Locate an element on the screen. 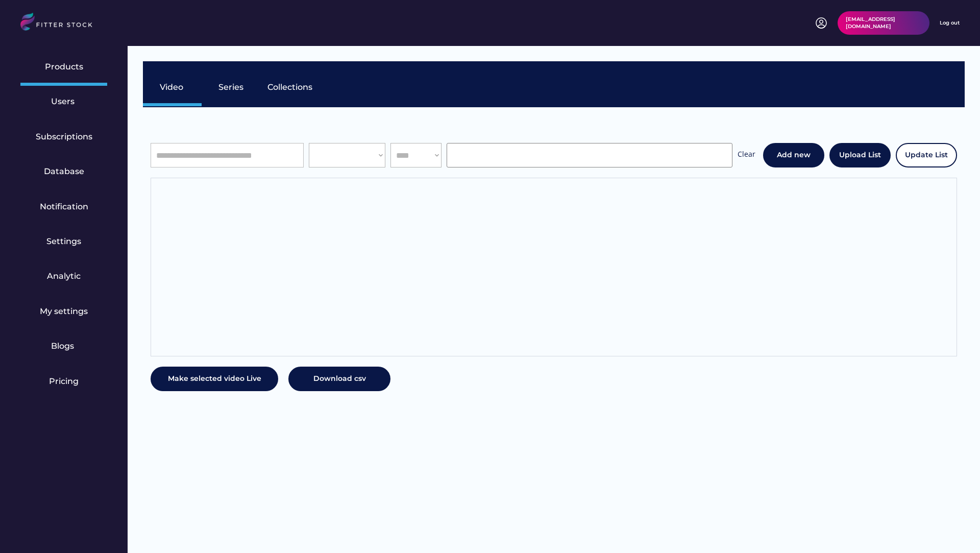 This screenshot has height=553, width=980. div: Pricing is located at coordinates (64, 381).